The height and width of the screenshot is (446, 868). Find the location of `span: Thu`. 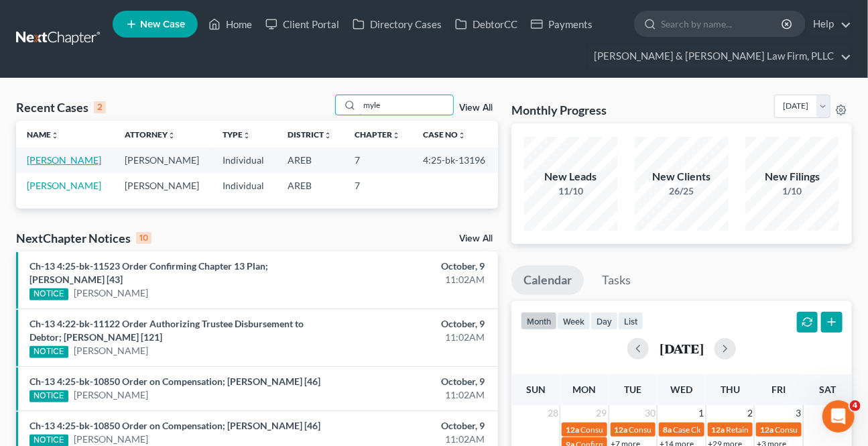

span: Thu is located at coordinates (730, 389).